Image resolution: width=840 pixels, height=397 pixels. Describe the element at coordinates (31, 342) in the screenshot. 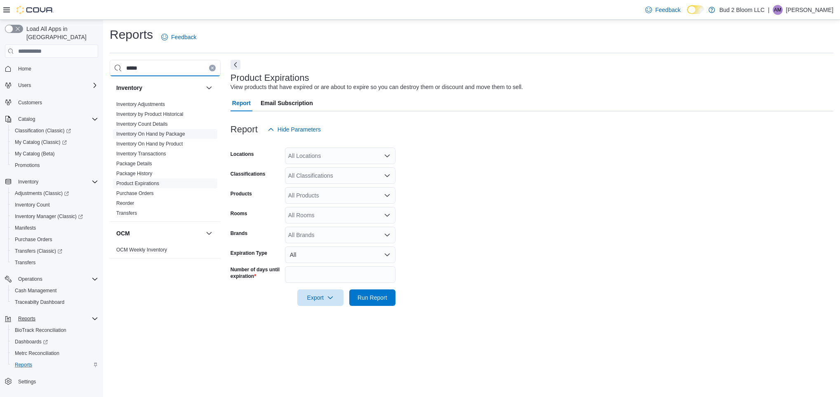

I see `a: Dashboards` at that location.